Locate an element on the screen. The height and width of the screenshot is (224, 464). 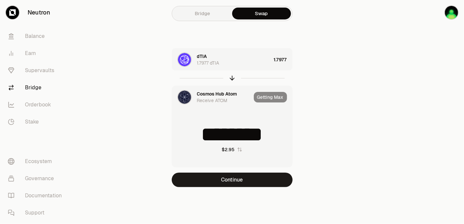
a: Orderbook is located at coordinates (37, 105).